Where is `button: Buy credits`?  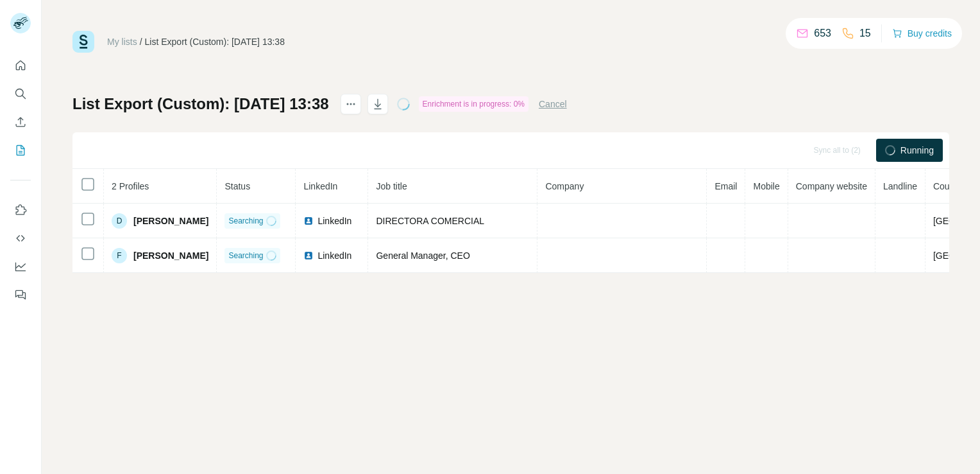
button: Buy credits is located at coordinates (922, 33).